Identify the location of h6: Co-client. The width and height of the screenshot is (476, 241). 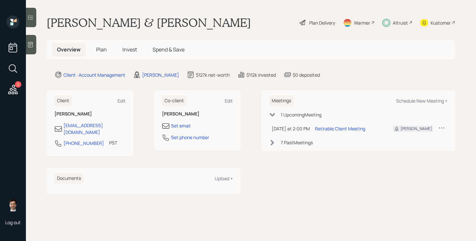
(174, 101).